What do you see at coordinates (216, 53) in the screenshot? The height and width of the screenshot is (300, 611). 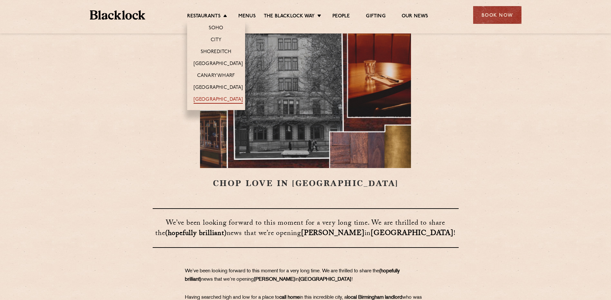 I see `a: Shoreditch` at bounding box center [216, 53].